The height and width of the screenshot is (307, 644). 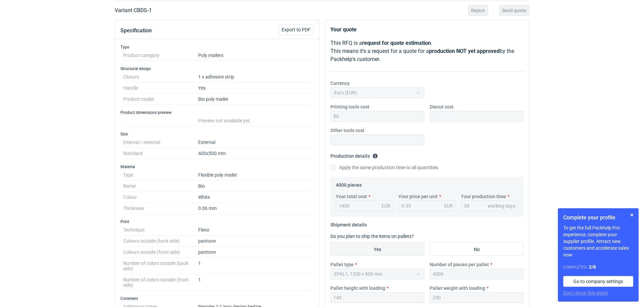 I want to click on button: Don’t show this again, so click(x=586, y=292).